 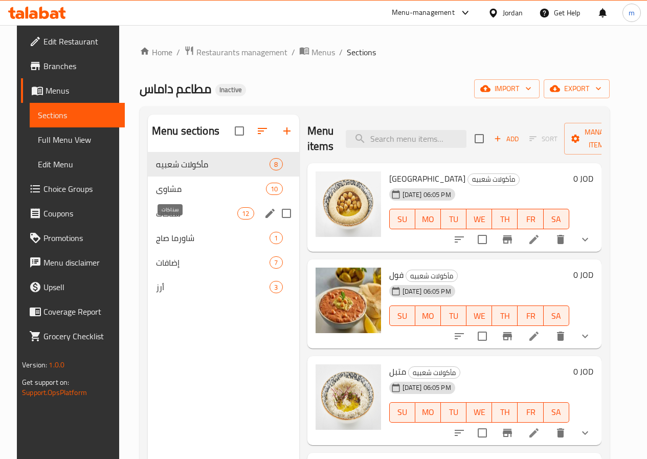 I want to click on span: أرز, so click(x=213, y=287).